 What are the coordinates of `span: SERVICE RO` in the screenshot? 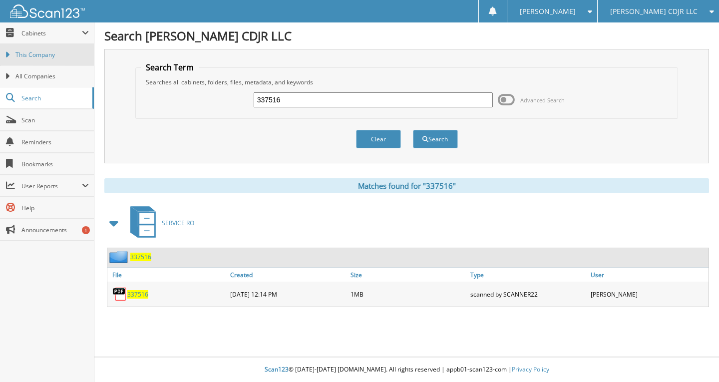 It's located at (178, 223).